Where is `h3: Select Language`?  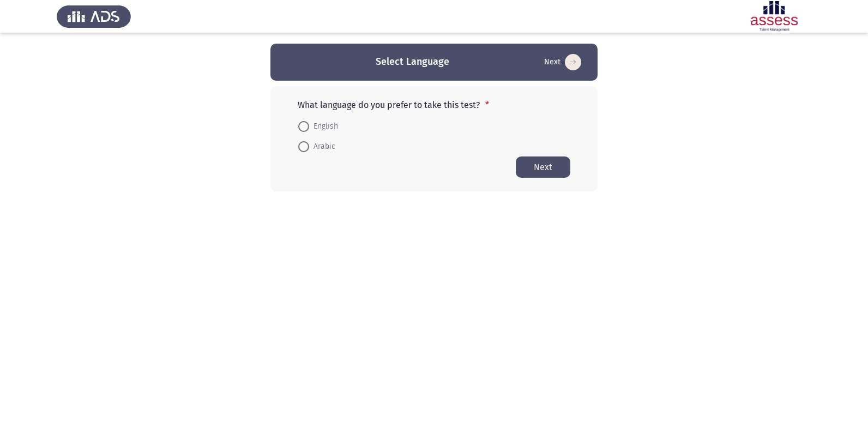
h3: Select Language is located at coordinates (412, 61).